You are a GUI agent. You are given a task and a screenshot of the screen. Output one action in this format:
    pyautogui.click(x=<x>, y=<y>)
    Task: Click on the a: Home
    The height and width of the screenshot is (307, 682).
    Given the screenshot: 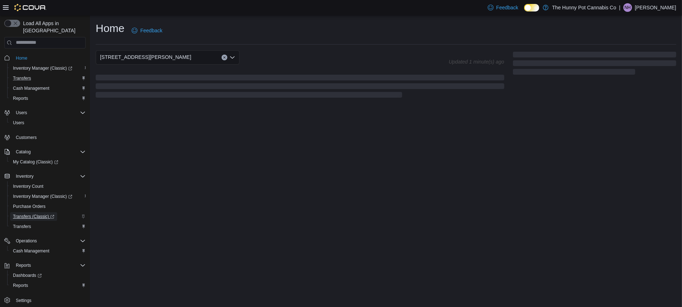 What is the action you would take?
    pyautogui.click(x=22, y=58)
    